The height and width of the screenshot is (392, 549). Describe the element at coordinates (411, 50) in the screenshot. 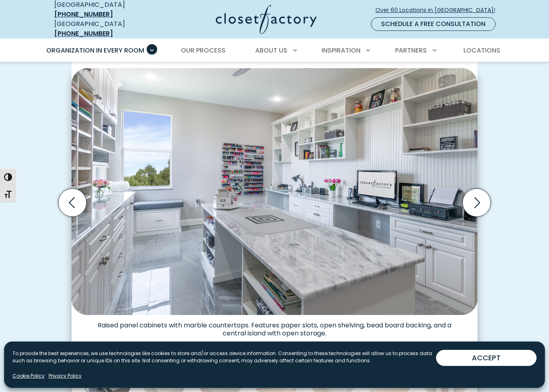

I see `span: Partners` at that location.